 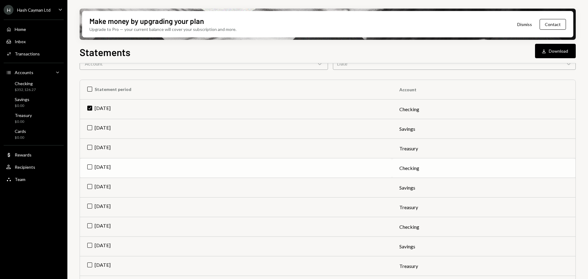 I want to click on a: Rewards, so click(x=34, y=155).